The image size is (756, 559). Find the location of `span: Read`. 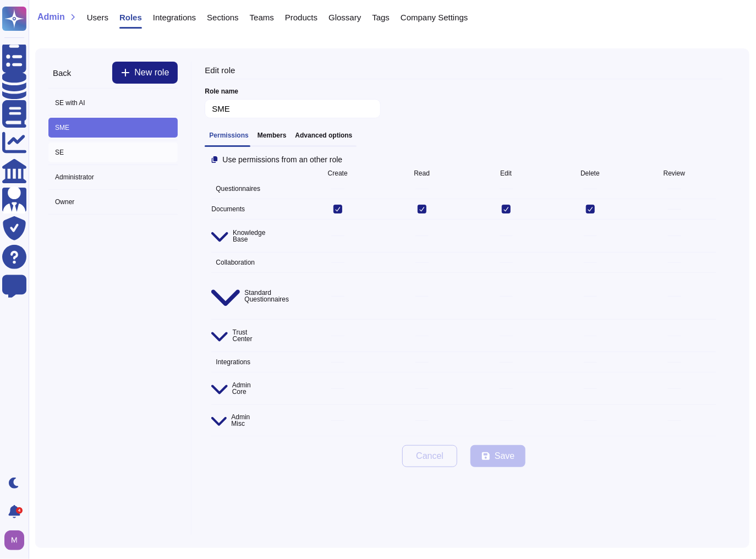

span: Read is located at coordinates (421, 173).